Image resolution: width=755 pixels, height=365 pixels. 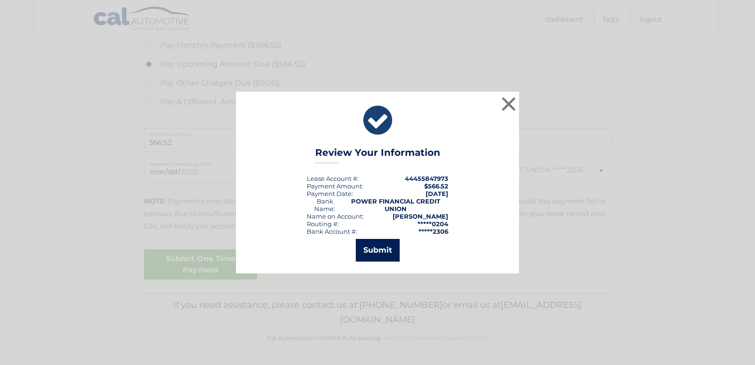 What do you see at coordinates (335, 216) in the screenshot?
I see `div: Name on Account:` at bounding box center [335, 216].